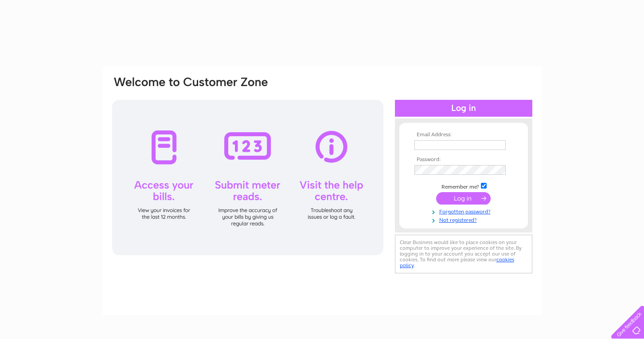  What do you see at coordinates (465, 211) in the screenshot?
I see `a: Forgotten password?` at bounding box center [465, 211].